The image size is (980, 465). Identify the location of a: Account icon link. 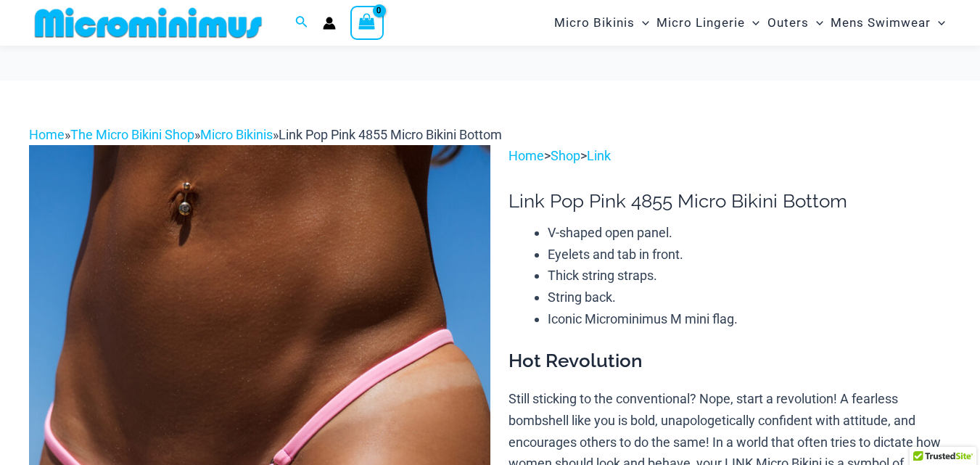
(330, 23).